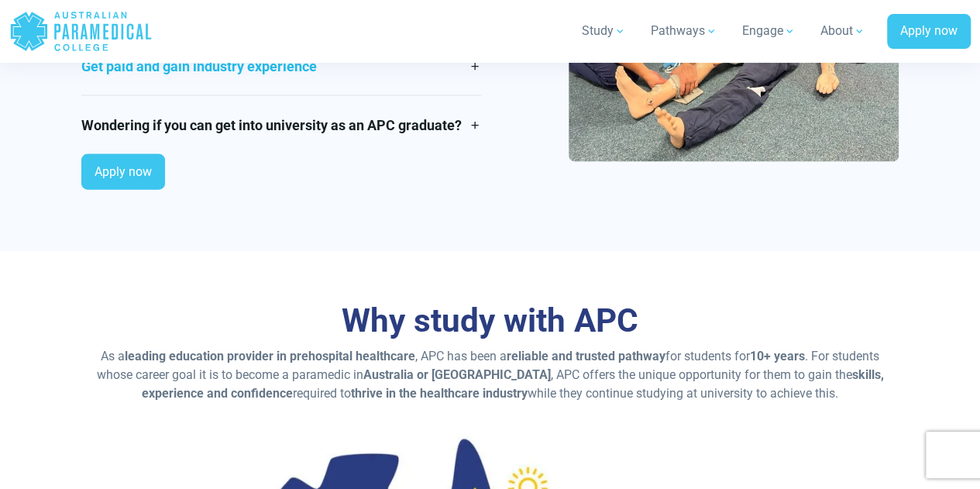 The height and width of the screenshot is (489, 980). Describe the element at coordinates (777, 356) in the screenshot. I see `strong: 10+ years` at that location.